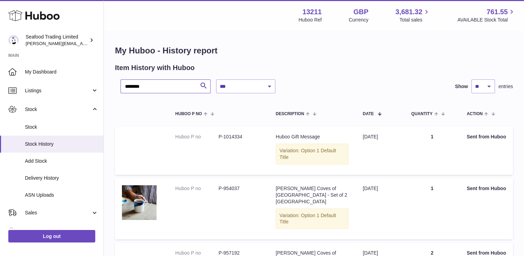  Describe the element at coordinates (62, 178) in the screenshot. I see `span: Delivery History` at that location.